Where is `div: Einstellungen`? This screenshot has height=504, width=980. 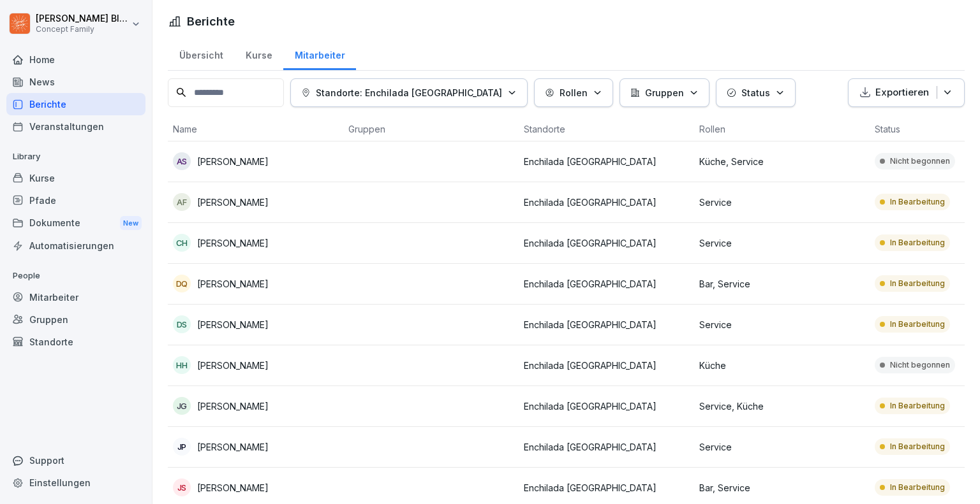 div: Einstellungen is located at coordinates (76, 483).